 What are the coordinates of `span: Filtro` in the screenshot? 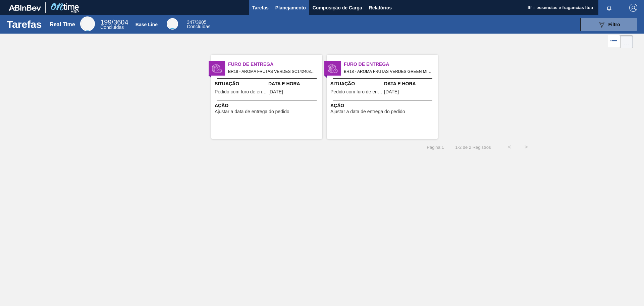 It's located at (614, 25).